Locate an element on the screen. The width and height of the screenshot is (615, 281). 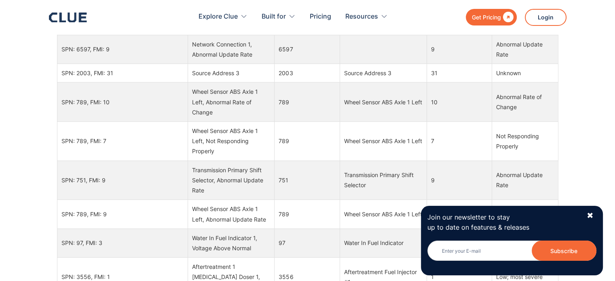
td: SPN: 751, FMI: 9 is located at coordinates (122, 180).